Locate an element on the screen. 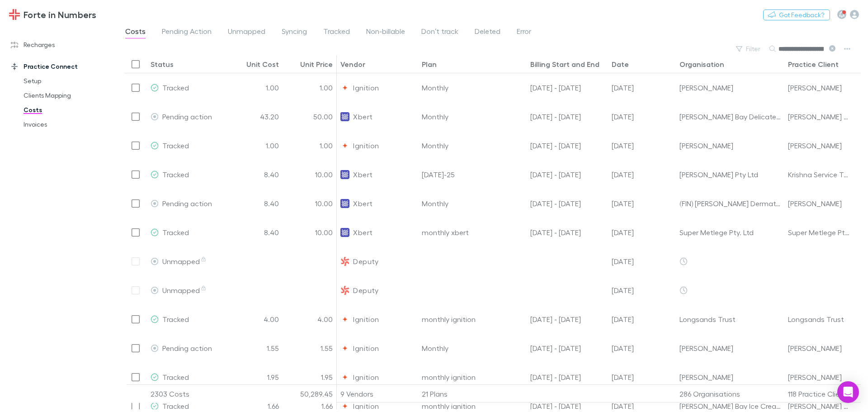 The image size is (868, 412). div: Krishna Service Trust is located at coordinates (819, 174).